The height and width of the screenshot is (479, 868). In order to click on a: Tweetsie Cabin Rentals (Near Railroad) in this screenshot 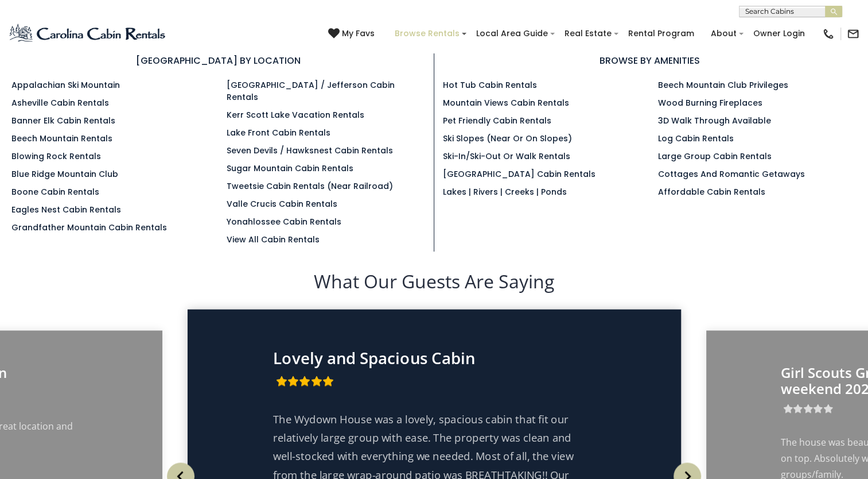, I will do `click(310, 186)`.